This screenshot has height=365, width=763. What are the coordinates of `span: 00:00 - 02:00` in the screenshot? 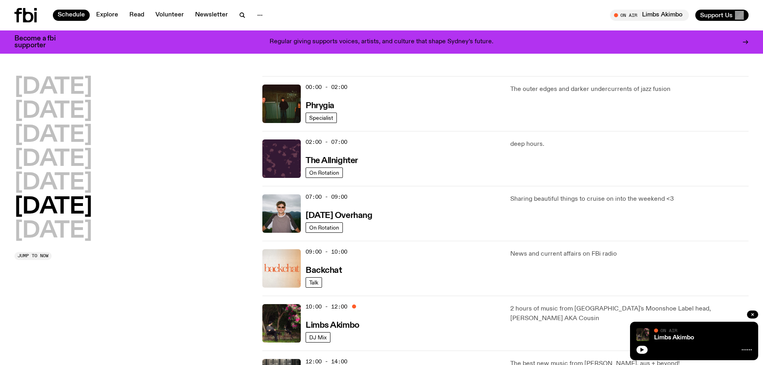 It's located at (326, 87).